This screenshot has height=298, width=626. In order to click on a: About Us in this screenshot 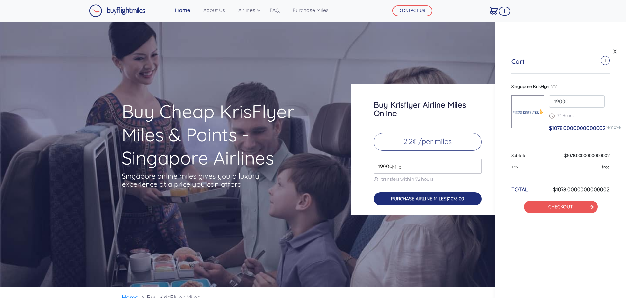, I will do `click(214, 10)`.